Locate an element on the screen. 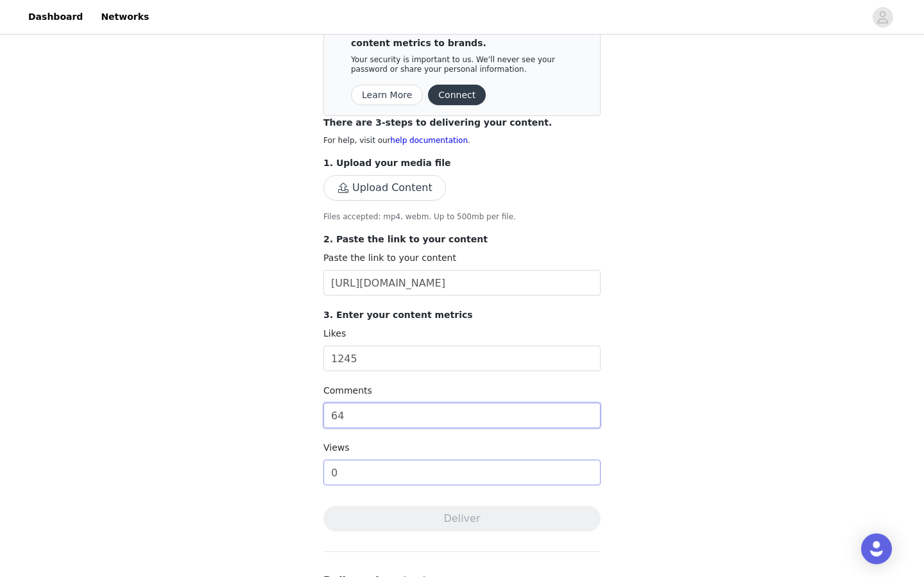 Image resolution: width=924 pixels, height=577 pixels. button: Connect is located at coordinates (457, 95).